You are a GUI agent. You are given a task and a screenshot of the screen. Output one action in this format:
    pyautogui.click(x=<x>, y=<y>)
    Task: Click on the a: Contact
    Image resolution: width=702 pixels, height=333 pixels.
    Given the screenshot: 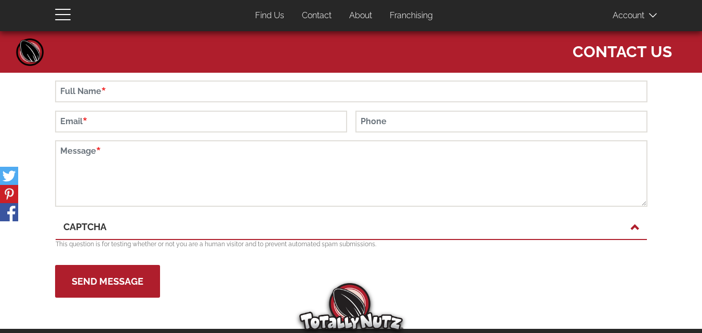 What is the action you would take?
    pyautogui.click(x=317, y=16)
    